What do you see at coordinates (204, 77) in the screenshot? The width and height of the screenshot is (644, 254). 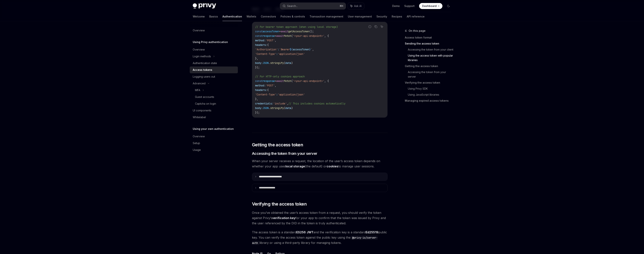 I see `div: Logging users out` at bounding box center [204, 77].